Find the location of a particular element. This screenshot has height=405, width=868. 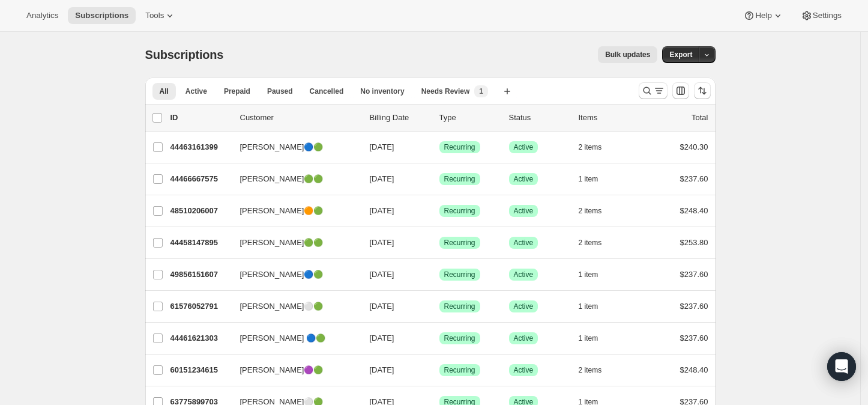

p: ID is located at coordinates (201, 118).